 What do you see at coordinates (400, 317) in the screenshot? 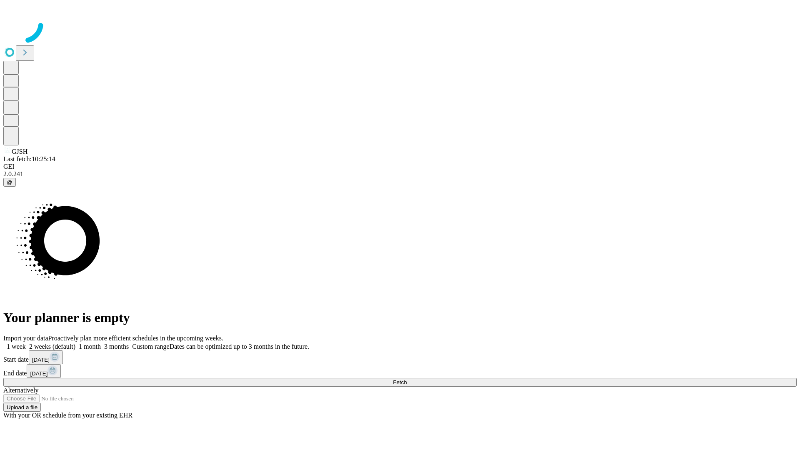
I see `h1: Your planner is empty` at bounding box center [400, 317].